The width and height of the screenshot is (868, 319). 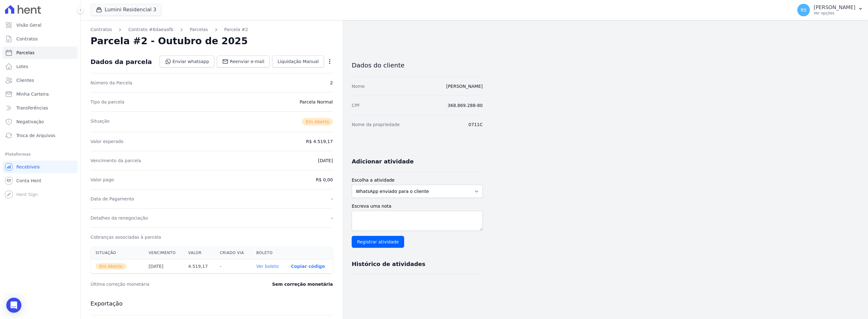 I want to click on th: Vencimento, so click(x=163, y=253).